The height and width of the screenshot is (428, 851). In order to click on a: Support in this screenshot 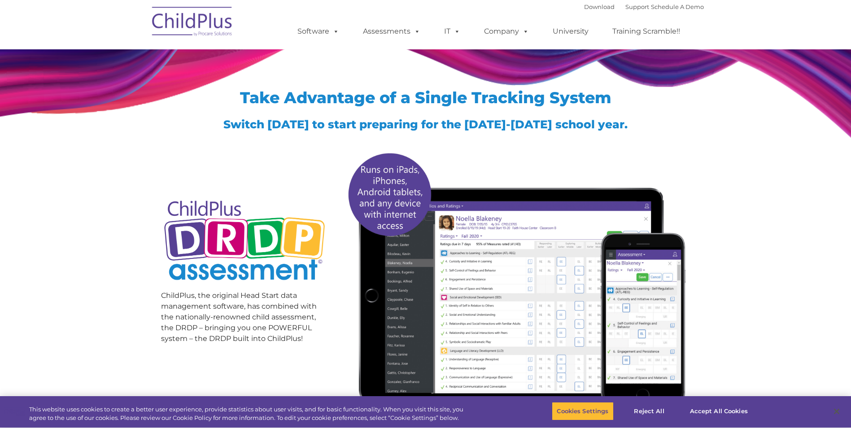, I will do `click(637, 7)`.